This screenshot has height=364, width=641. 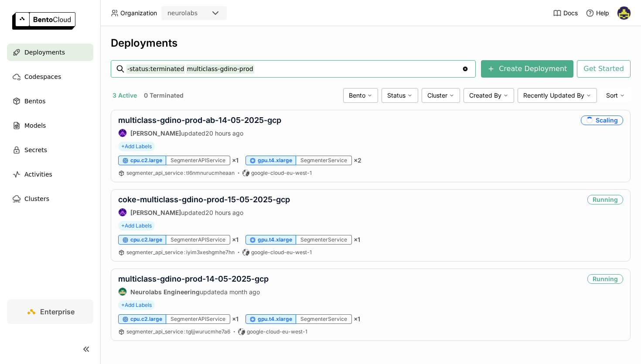 I want to click on span: Recently Updated By, so click(x=554, y=95).